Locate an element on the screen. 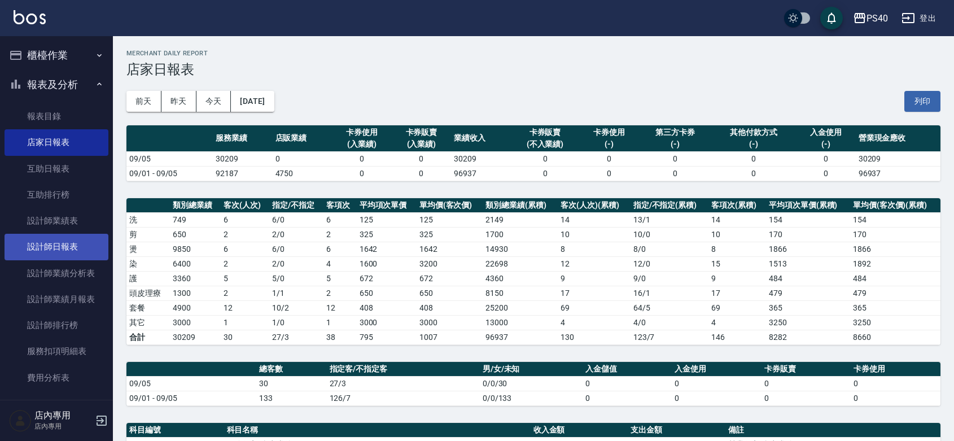 The height and width of the screenshot is (441, 954). td: 4900 is located at coordinates (195, 308).